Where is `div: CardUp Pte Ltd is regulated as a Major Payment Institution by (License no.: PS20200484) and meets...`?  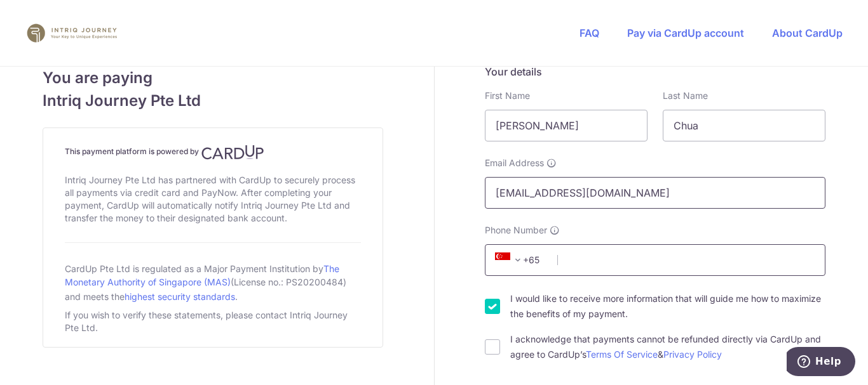
div: CardUp Pte Ltd is regulated as a Major Payment Institution by (License no.: PS20200484) and meets... is located at coordinates (213, 282).